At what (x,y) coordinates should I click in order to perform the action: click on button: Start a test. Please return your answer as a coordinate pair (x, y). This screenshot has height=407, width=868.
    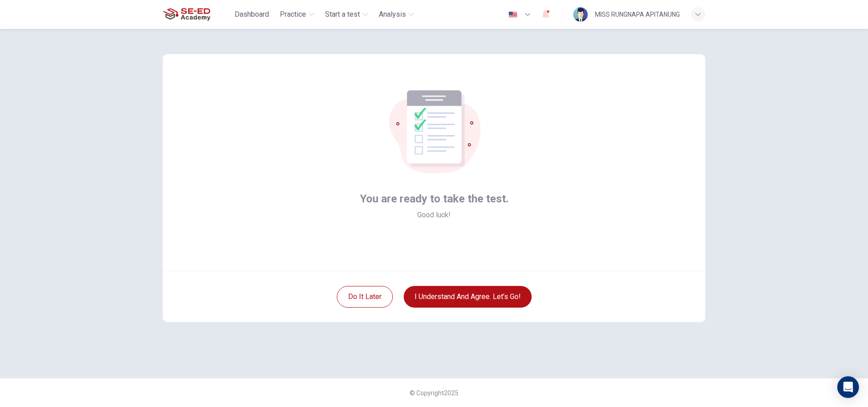
    Looking at the image, I should click on (346, 14).